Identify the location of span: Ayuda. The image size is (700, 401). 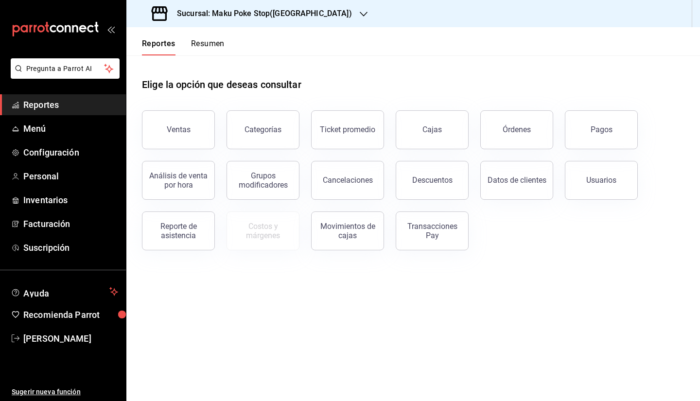
(64, 292).